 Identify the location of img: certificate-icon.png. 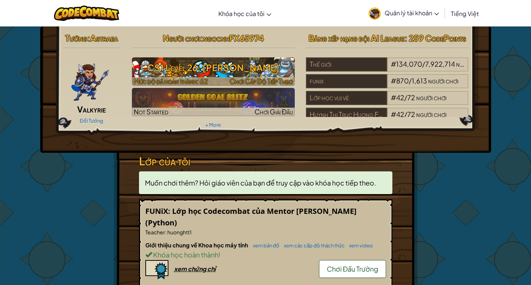
(157, 270).